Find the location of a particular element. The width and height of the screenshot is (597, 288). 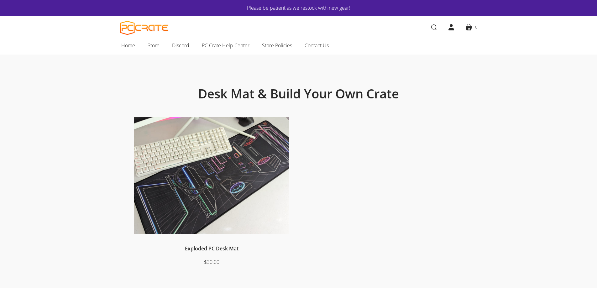

span: 0 is located at coordinates (476, 27).